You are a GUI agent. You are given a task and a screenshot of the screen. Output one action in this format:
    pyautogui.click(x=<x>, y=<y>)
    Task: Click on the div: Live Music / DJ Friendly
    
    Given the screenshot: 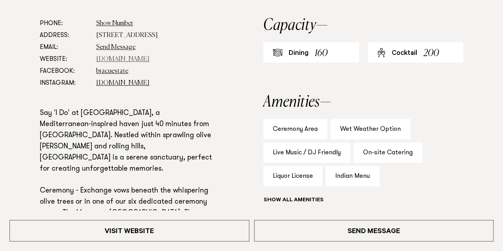 What is the action you would take?
    pyautogui.click(x=306, y=152)
    